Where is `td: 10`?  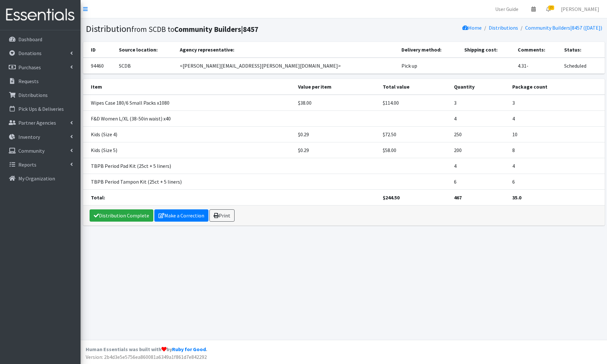
td: 10 is located at coordinates (556, 134).